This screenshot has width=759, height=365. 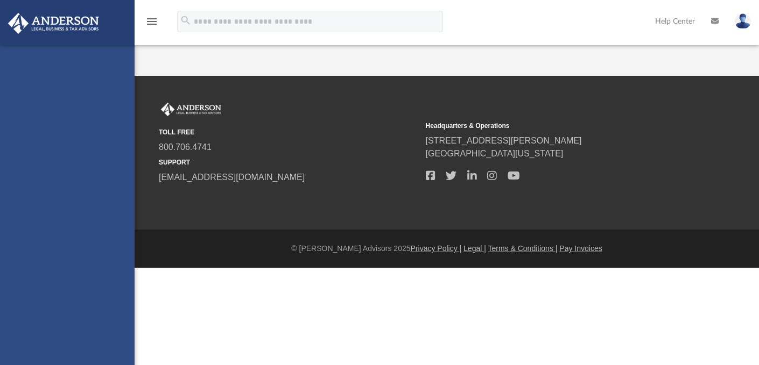 I want to click on img: User Pic, so click(x=742, y=21).